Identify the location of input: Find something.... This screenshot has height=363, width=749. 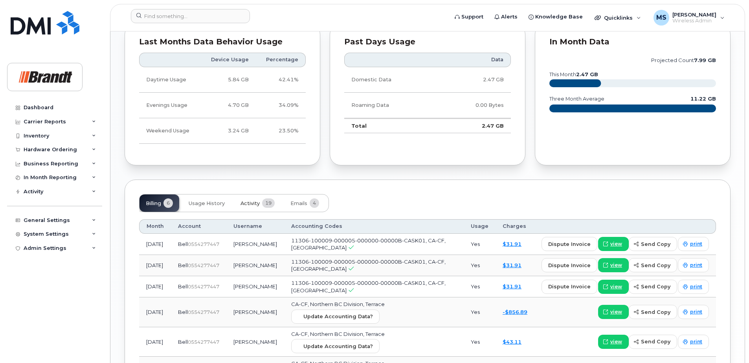
(190, 16).